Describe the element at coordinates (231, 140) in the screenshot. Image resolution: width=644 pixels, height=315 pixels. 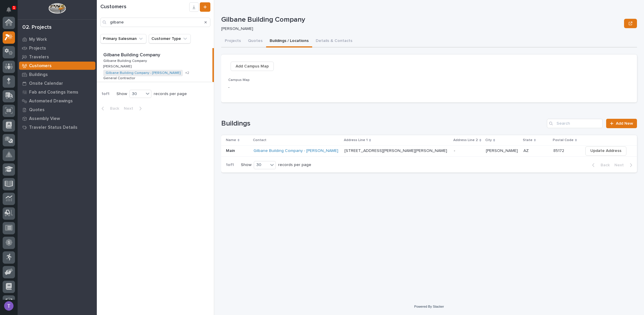
I see `p: Name` at that location.